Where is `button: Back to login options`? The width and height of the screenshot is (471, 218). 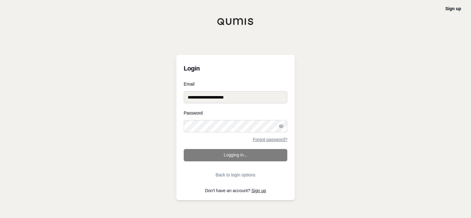
button: Back to login options is located at coordinates (236, 175).